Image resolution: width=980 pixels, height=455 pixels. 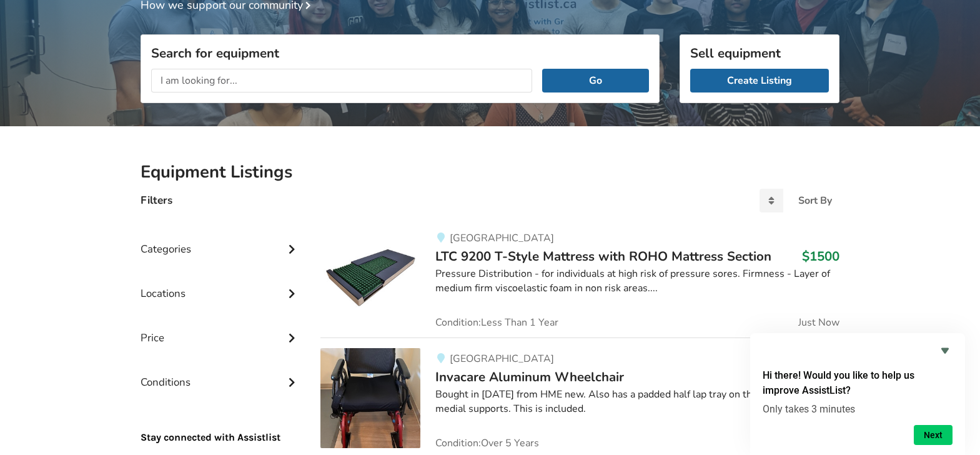 I want to click on img: bedroom equipment-ltc 9200 t-style mattress with roho mattress section, so click(x=371, y=278).